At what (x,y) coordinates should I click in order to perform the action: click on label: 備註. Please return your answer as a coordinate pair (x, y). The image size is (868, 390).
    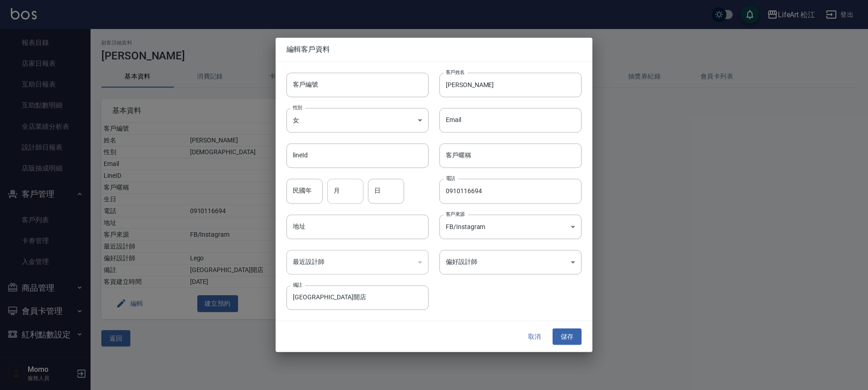
    Looking at the image, I should click on (297, 284).